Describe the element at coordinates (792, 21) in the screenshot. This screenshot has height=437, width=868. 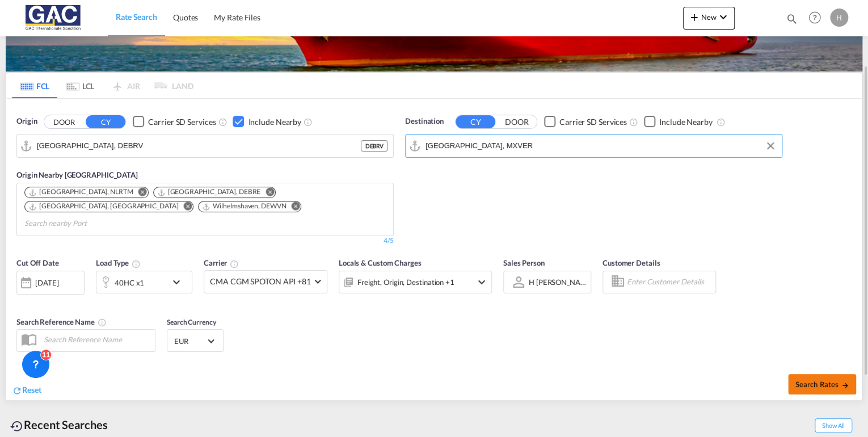
I see `div: icon-magnify` at that location.